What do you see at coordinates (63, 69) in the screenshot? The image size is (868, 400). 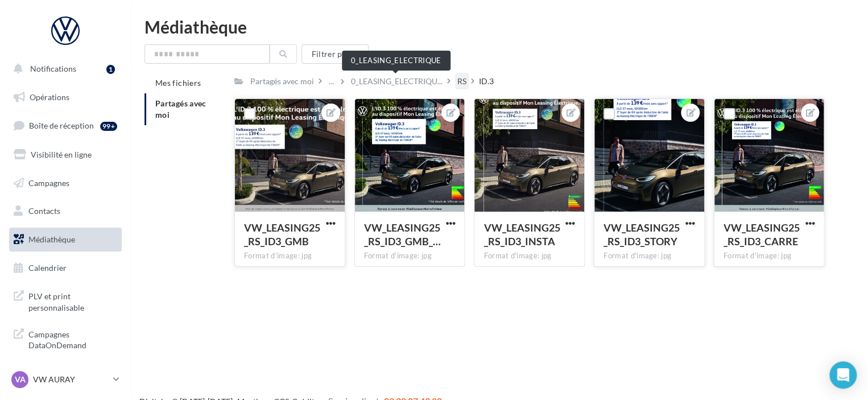 I see `button: Notifications 1` at bounding box center [63, 69].